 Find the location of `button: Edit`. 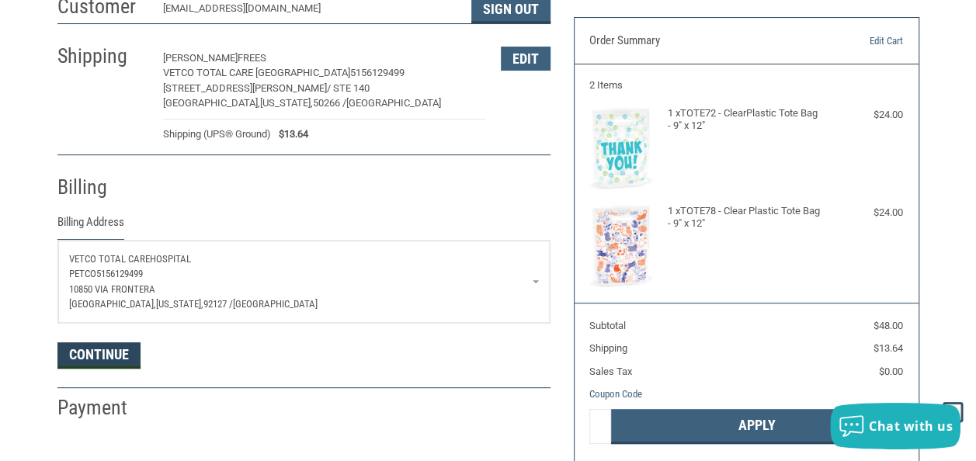

button: Edit is located at coordinates (526, 58).